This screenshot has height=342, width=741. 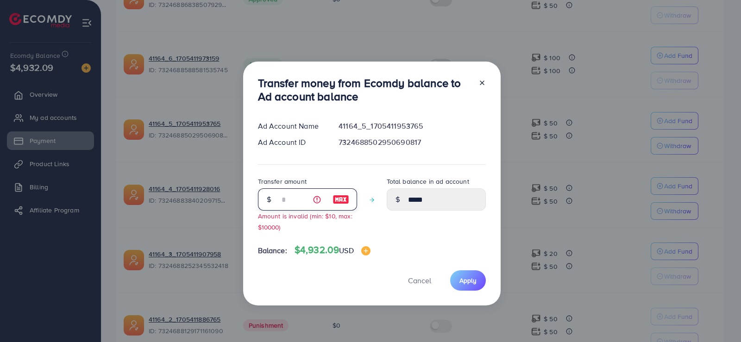 What do you see at coordinates (346, 250) in the screenshot?
I see `span: USD` at bounding box center [346, 250].